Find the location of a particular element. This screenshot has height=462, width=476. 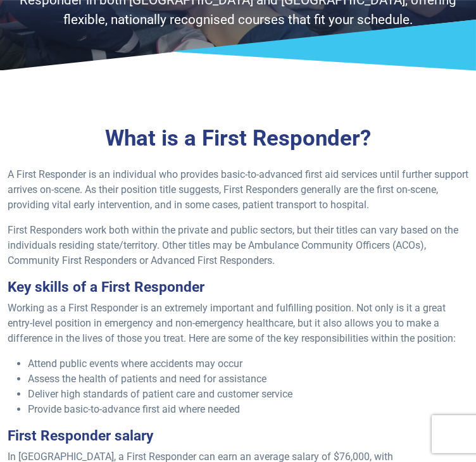

h3: First Responder salary is located at coordinates (238, 435).